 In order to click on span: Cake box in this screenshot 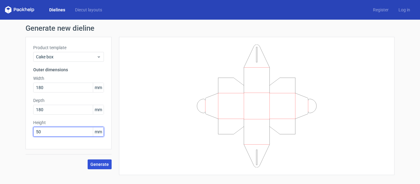, I will do `click(66, 57)`.